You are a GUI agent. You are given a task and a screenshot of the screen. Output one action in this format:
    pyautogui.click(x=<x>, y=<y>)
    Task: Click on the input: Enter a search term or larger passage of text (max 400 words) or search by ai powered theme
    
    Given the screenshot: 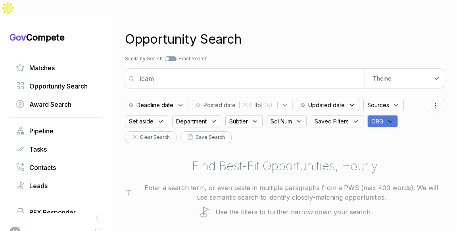 What is the action you would take?
    pyautogui.click(x=250, y=78)
    